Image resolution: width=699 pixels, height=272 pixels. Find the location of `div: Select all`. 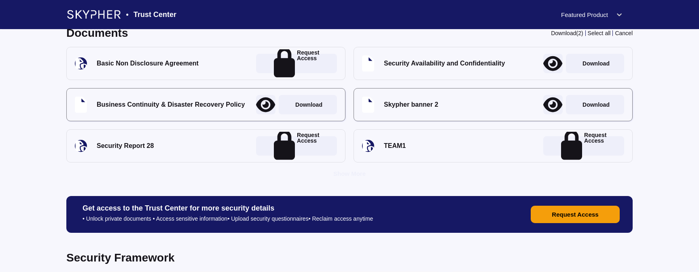

div: Select all is located at coordinates (601, 33).